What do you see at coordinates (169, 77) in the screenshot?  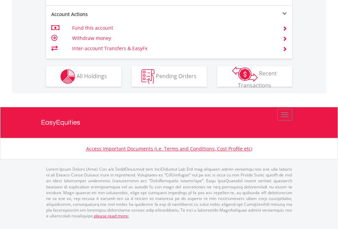 I see `button: Pending Orders` at bounding box center [169, 77].